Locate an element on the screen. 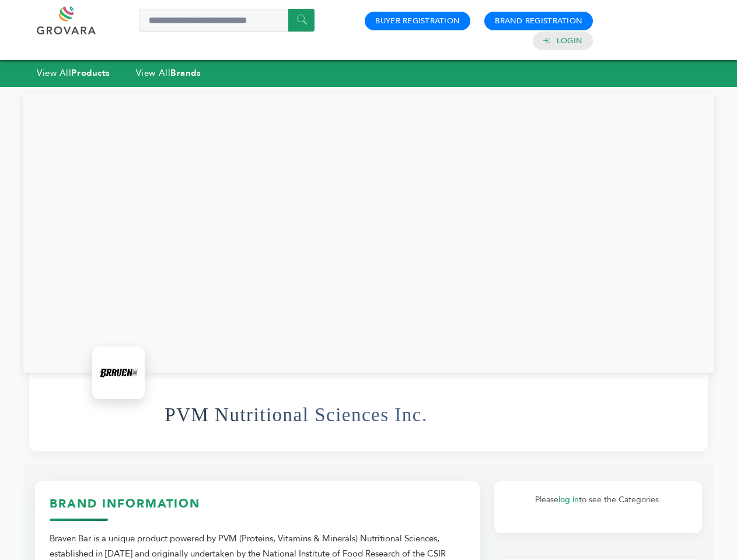 The width and height of the screenshot is (737, 560). a: View AllBrands is located at coordinates (169, 73).